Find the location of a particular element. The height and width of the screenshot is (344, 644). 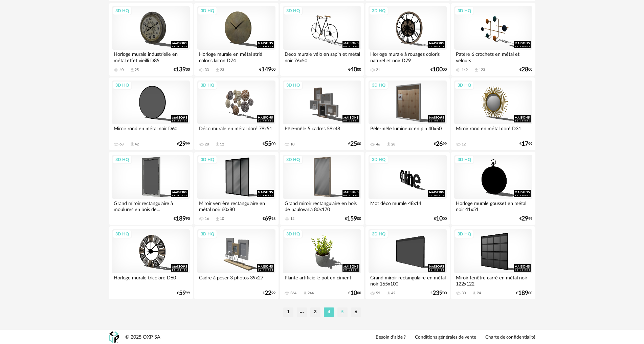

a: 3D HQ Miroir rond en métal noir D60 68 Download icon 42 €2999 is located at coordinates (151, 114).